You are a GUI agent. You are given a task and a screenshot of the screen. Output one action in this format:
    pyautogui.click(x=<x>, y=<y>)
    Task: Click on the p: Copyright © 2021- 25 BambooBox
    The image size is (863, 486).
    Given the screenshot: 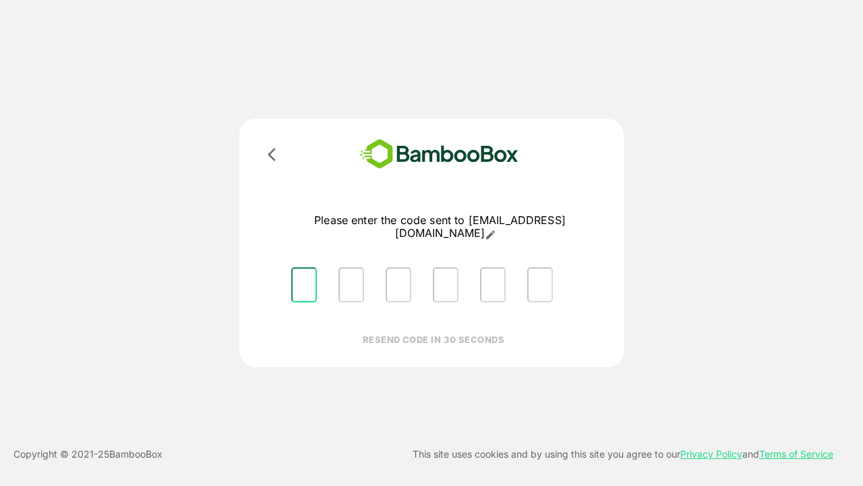 What is the action you would take?
    pyautogui.click(x=88, y=454)
    